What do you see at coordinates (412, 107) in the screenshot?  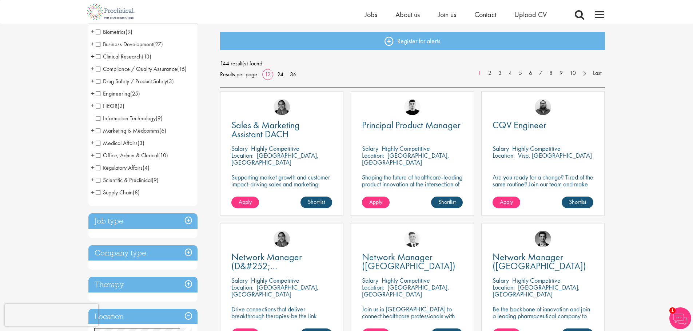 I see `a: Patrick Melody` at bounding box center [412, 107].